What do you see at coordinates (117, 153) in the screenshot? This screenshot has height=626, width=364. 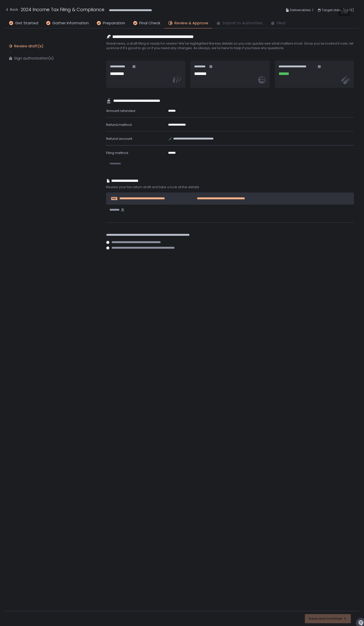 I see `span: Filing method` at bounding box center [117, 153].